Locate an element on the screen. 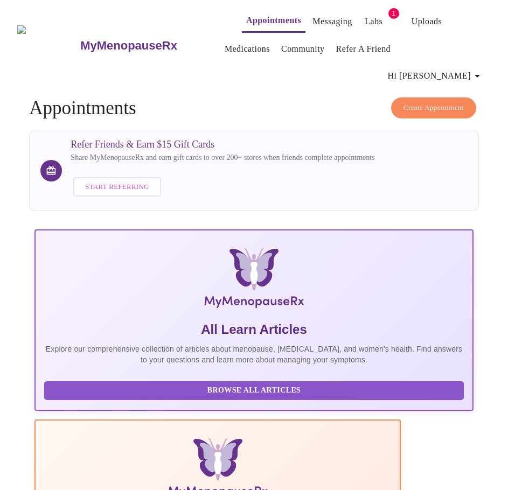 This screenshot has height=490, width=508. h3: MyMenopauseRx is located at coordinates (129, 46).